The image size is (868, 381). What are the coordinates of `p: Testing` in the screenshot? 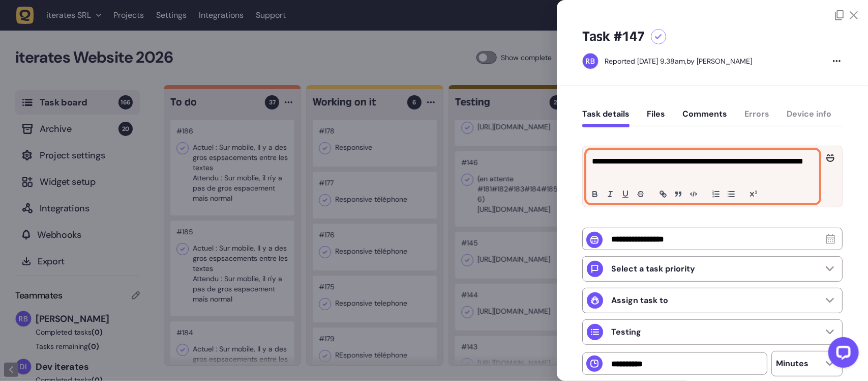 It's located at (625, 332).